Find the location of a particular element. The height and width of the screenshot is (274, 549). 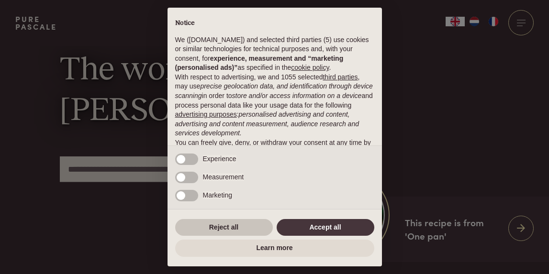

span: Experience is located at coordinates (220, 159).